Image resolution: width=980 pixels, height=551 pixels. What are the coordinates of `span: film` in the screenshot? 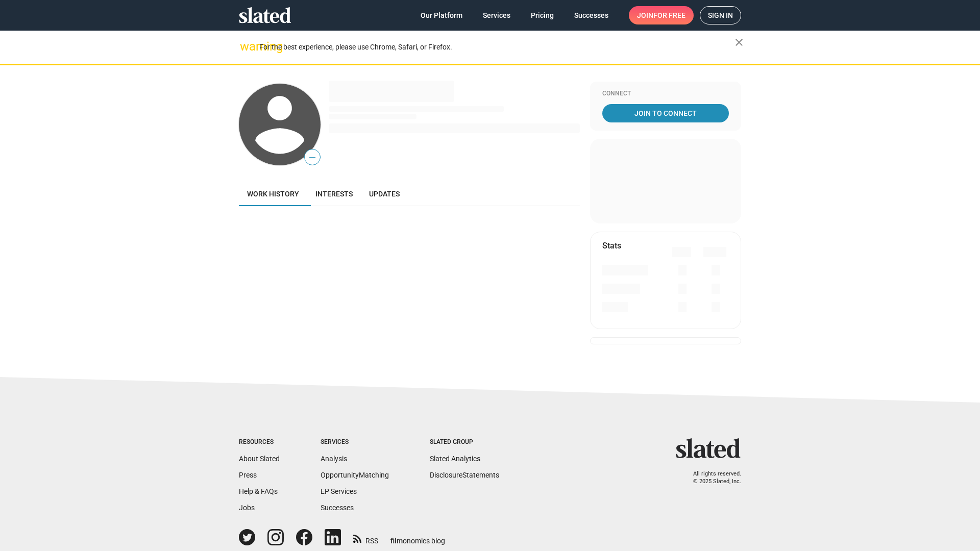 It's located at (396, 541).